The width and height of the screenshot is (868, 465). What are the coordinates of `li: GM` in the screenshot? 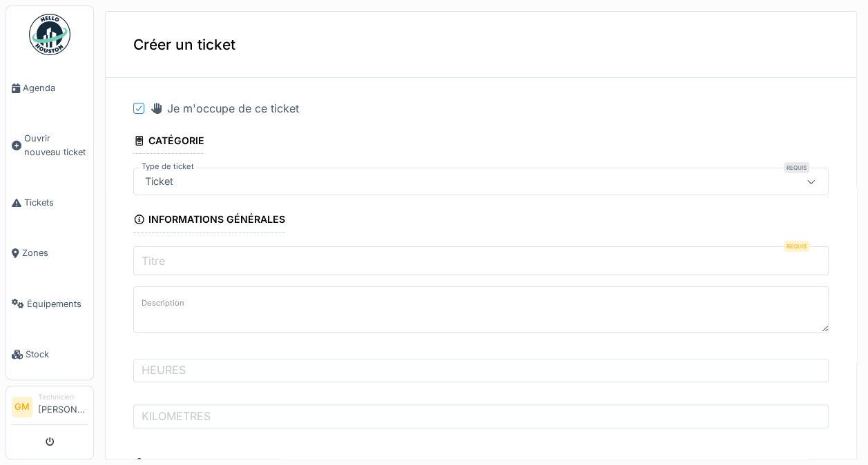 It's located at (22, 407).